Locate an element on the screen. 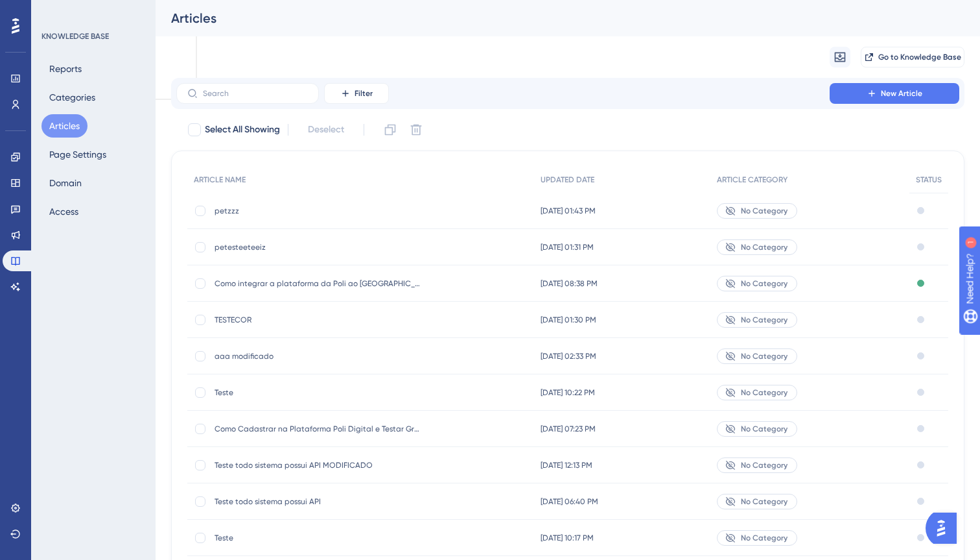 This screenshot has width=980, height=560. span: Teste todo sistema possui API MODIFICADO is located at coordinates (318, 465).